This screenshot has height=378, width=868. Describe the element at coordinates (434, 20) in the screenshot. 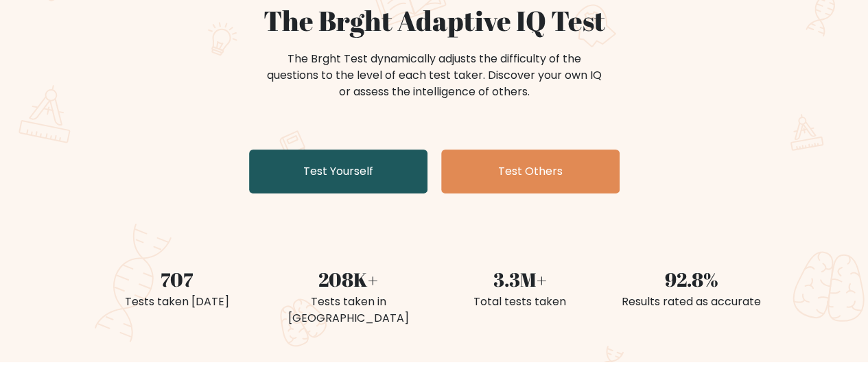

I see `h1: The Brght Adaptive IQ Test` at that location.